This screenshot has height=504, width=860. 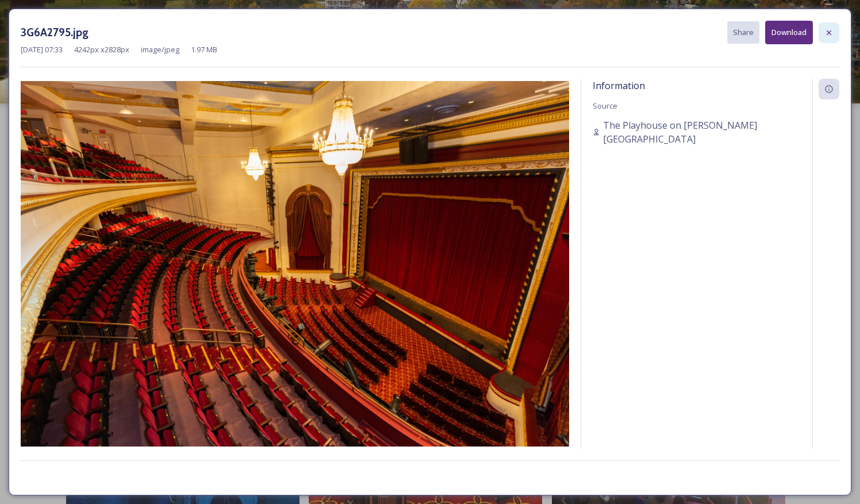 What do you see at coordinates (619, 86) in the screenshot?
I see `span: Information` at bounding box center [619, 86].